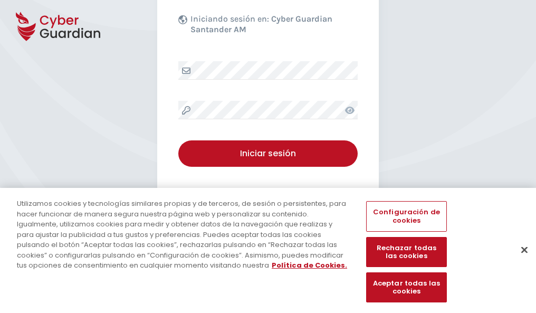 The height and width of the screenshot is (313, 536). What do you see at coordinates (406, 287) in the screenshot?
I see `button: Aceptar todas las cookies` at bounding box center [406, 287].